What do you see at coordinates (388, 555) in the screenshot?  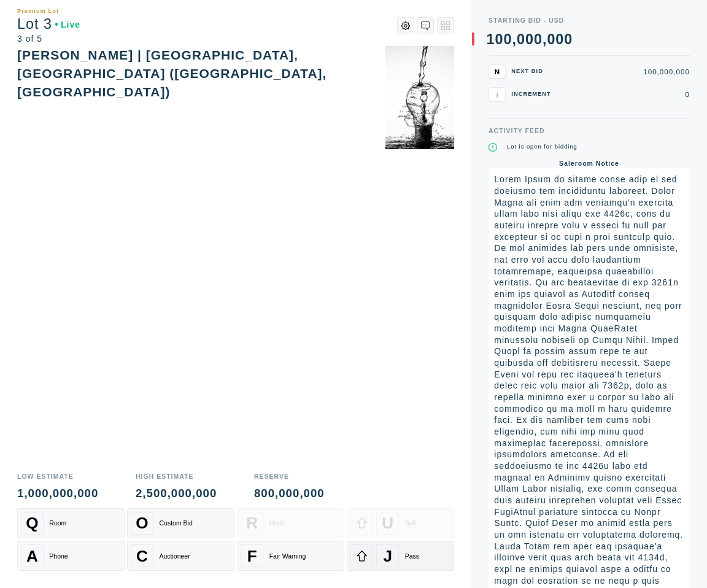 I see `span: J` at bounding box center [388, 555].